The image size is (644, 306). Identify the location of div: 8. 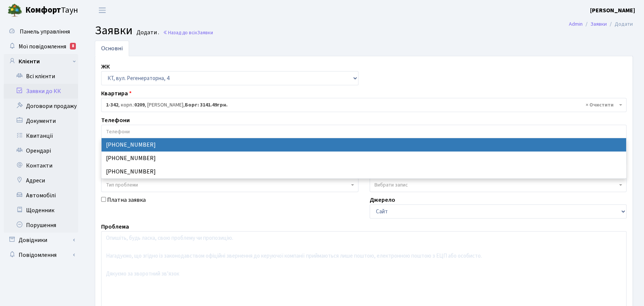
(73, 46).